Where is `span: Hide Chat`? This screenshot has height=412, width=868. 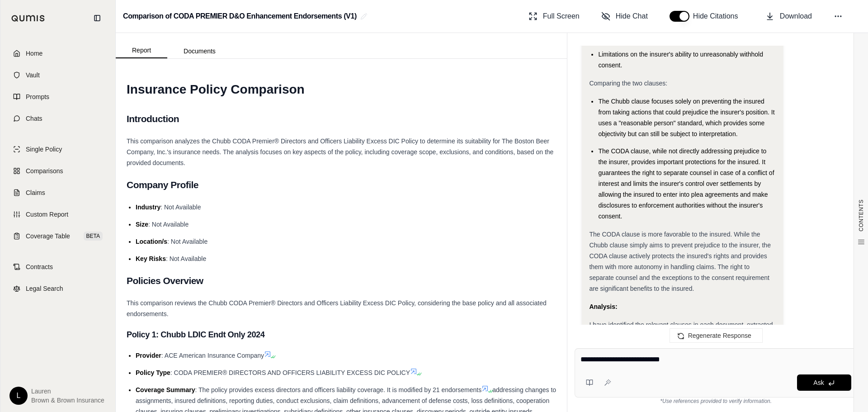
span: Hide Chat is located at coordinates (632, 16).